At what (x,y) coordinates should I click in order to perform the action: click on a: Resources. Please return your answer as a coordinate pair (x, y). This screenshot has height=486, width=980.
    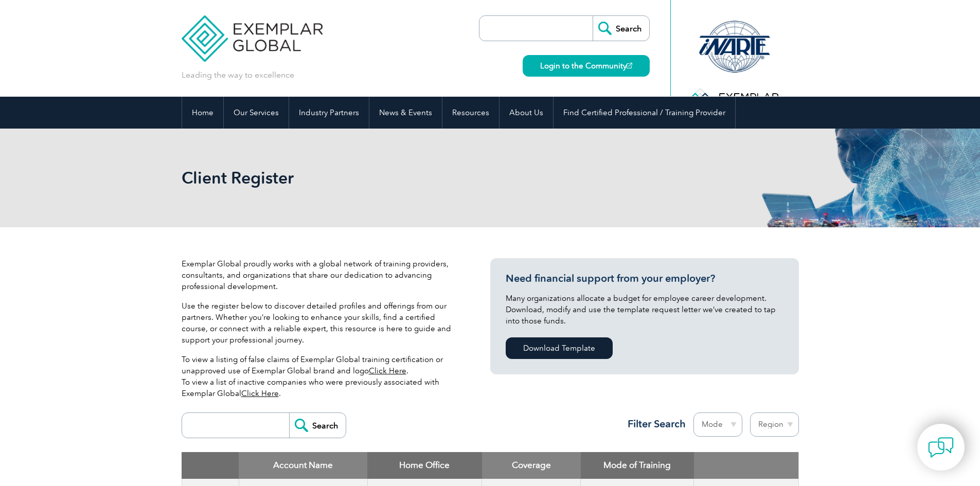
    Looking at the image, I should click on (470, 112).